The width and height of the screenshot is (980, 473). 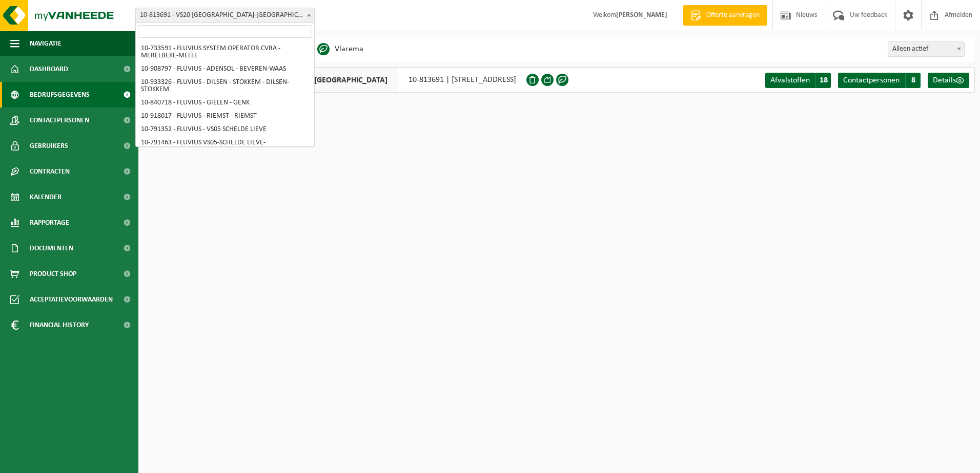 What do you see at coordinates (53, 274) in the screenshot?
I see `span: Product Shop` at bounding box center [53, 274].